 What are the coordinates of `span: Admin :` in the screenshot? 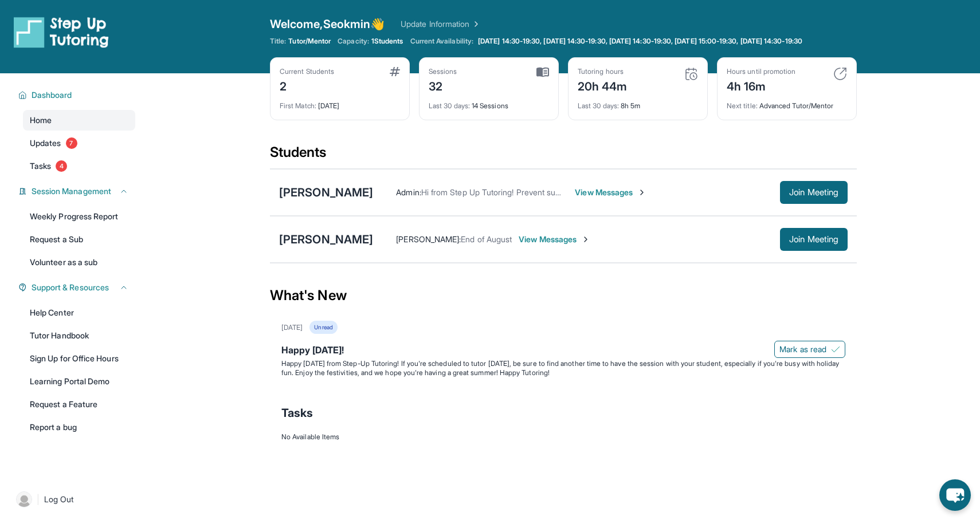 It's located at (408, 192).